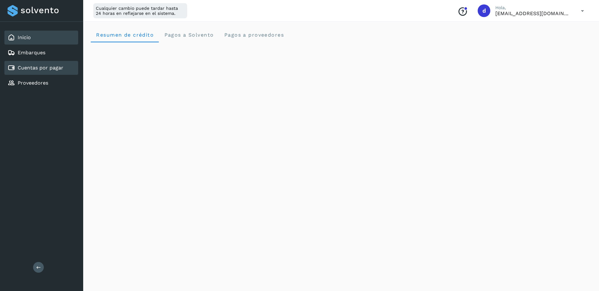  What do you see at coordinates (41, 68) in the screenshot?
I see `div: Cuentas por pagar` at bounding box center [41, 68].